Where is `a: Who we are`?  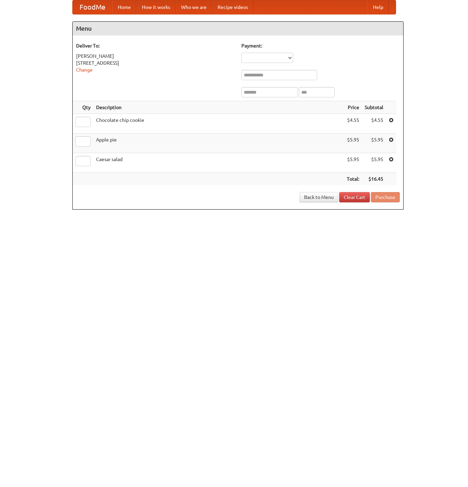
a: Who we are is located at coordinates (194, 7).